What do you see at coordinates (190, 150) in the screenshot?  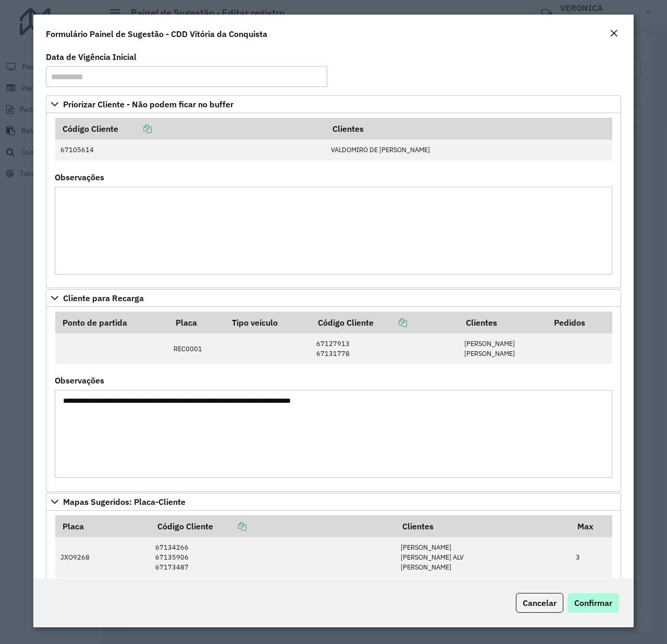 I see `td: 67105614` at bounding box center [190, 150].